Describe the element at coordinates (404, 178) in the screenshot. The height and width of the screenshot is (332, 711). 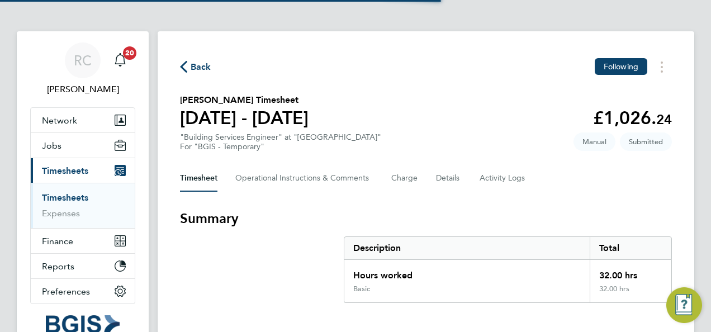
I see `button: Charge` at that location.